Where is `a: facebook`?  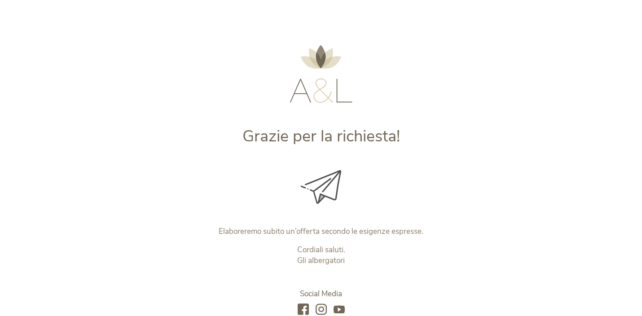
a: facebook is located at coordinates (303, 310).